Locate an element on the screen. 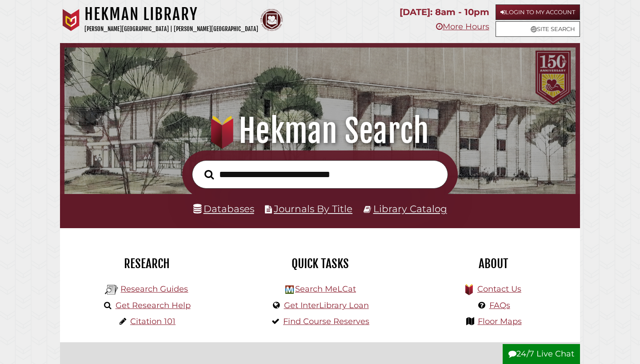 Image resolution: width=640 pixels, height=364 pixels. a: Site Search is located at coordinates (538, 29).